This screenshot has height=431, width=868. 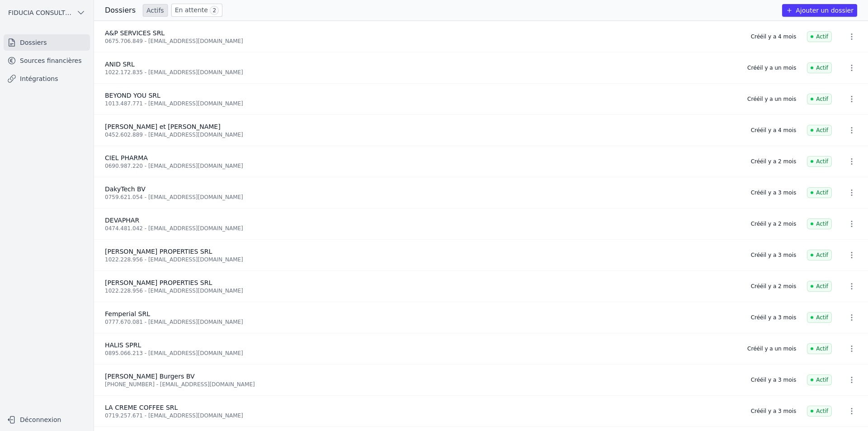 I want to click on span: FIDUCIA CONSULTING SRL, so click(x=40, y=13).